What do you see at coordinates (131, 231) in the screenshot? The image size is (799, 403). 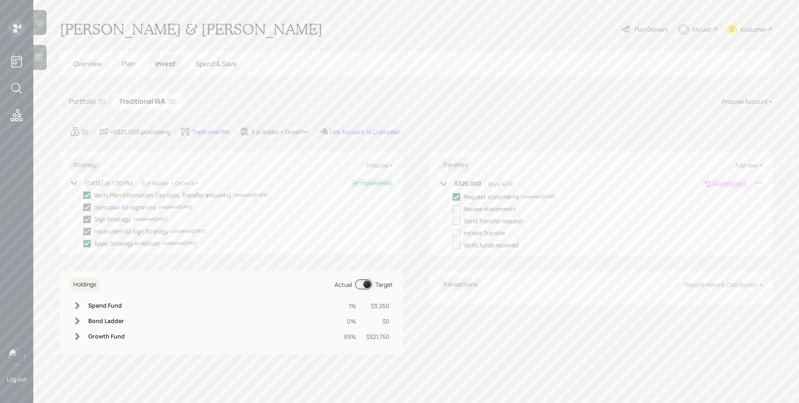 I see `div: Have client(s) sign Strategy` at bounding box center [131, 231].